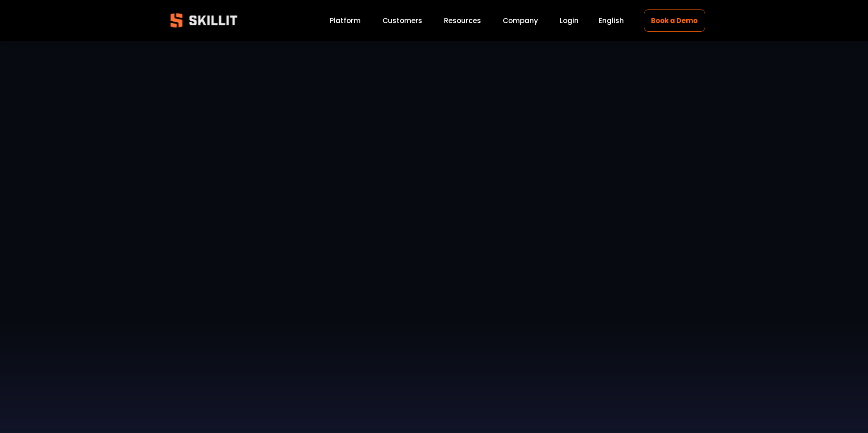  I want to click on span: English, so click(611, 20).